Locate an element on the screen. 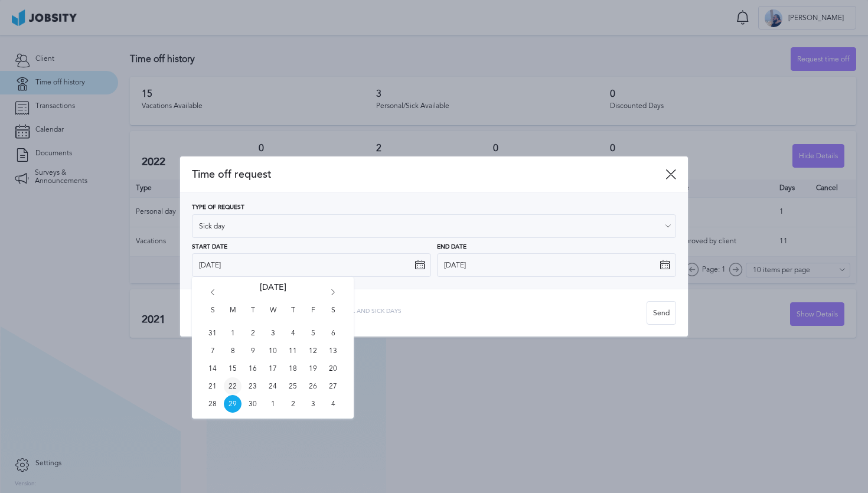  span: M is located at coordinates (233, 315).